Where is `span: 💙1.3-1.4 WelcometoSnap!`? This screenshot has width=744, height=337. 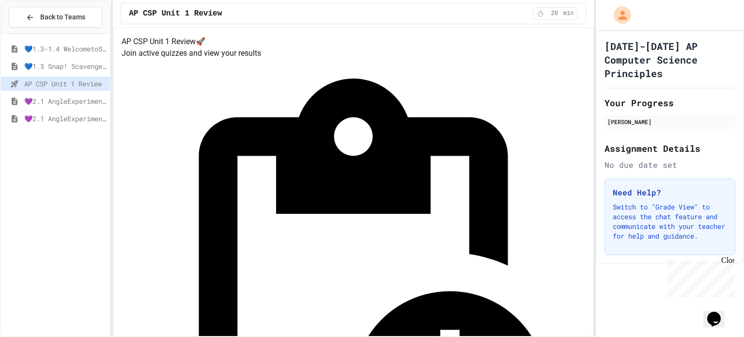 span: 💙1.3-1.4 WelcometoSnap! is located at coordinates (65, 48).